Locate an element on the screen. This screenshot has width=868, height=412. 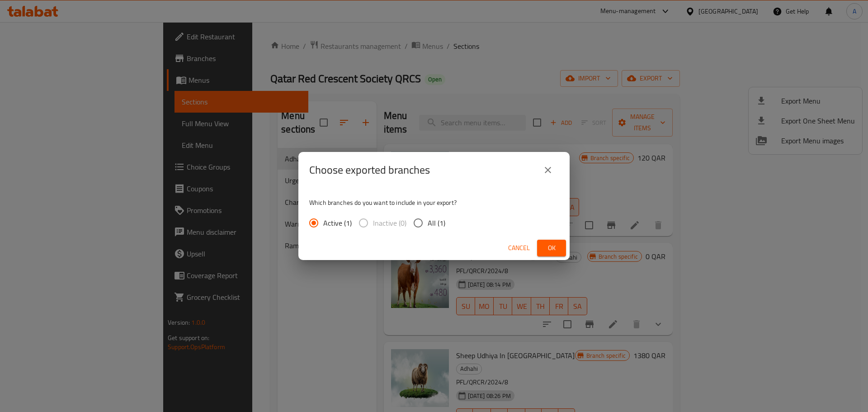
button: Cancel is located at coordinates (520, 247).